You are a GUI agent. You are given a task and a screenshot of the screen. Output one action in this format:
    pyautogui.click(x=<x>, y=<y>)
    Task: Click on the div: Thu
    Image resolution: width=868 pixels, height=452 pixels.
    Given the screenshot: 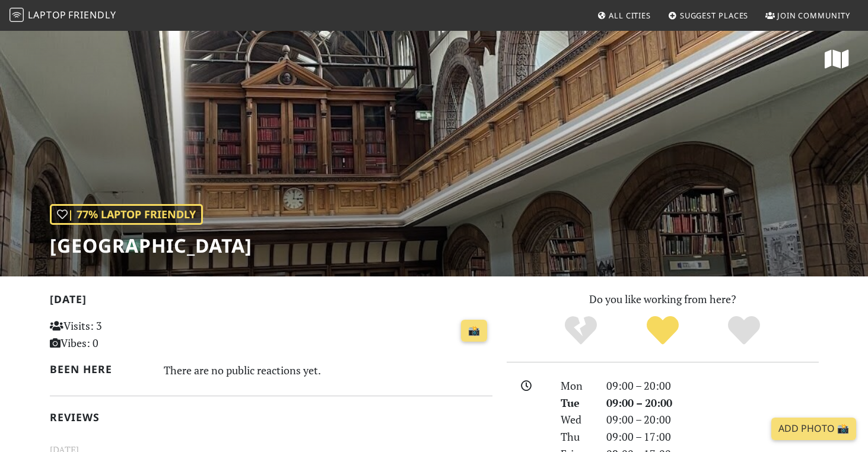 What is the action you would take?
    pyautogui.click(x=576, y=437)
    